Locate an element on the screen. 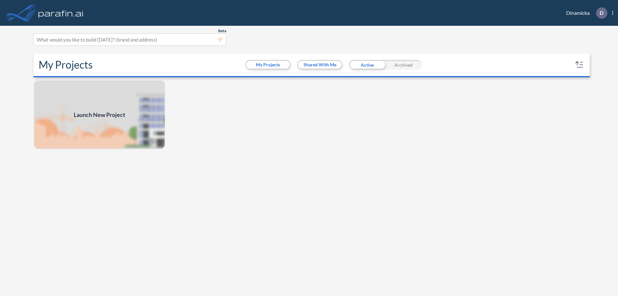 This screenshot has width=618, height=296. h2: My Projects is located at coordinates (66, 65).